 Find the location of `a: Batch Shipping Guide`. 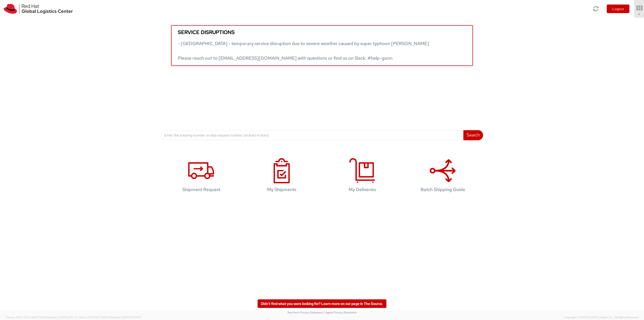

a: Batch Shipping Guide is located at coordinates (443, 176).